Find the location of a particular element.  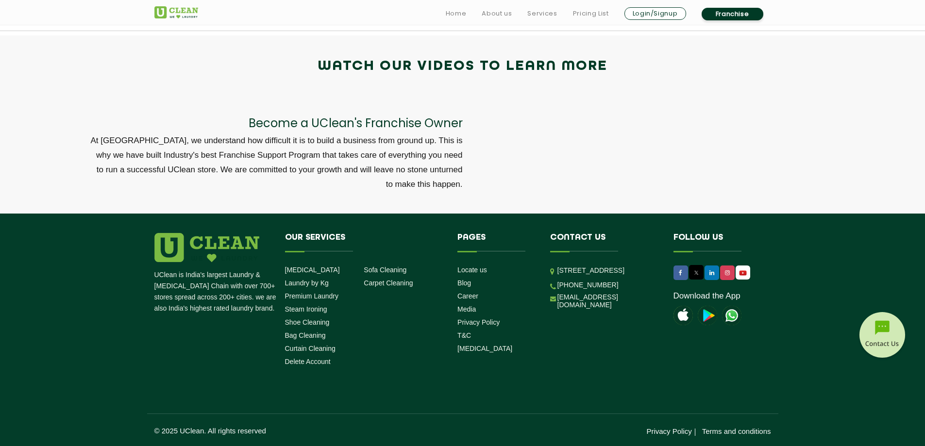

a: Premium Laundry is located at coordinates (312, 296).